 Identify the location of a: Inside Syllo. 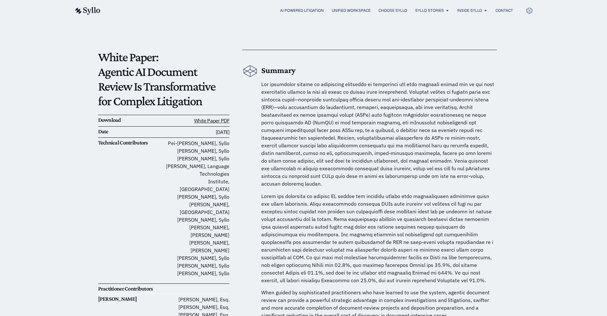
(470, 11).